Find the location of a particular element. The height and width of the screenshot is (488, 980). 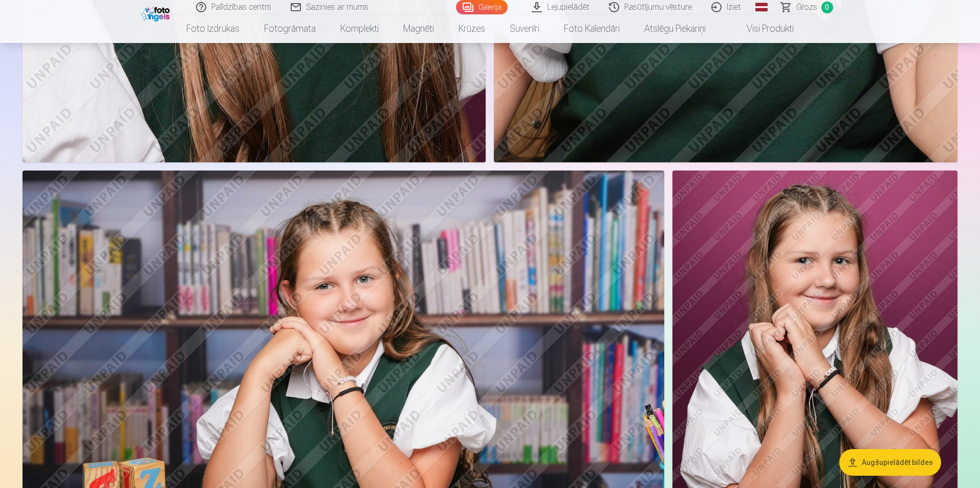

a: Visi produkti is located at coordinates (762, 28).